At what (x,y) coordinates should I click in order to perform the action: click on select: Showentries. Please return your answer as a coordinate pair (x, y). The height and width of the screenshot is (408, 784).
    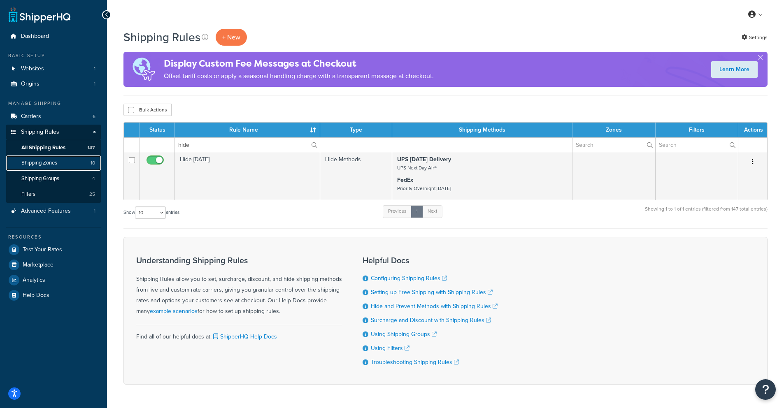
    Looking at the image, I should click on (150, 213).